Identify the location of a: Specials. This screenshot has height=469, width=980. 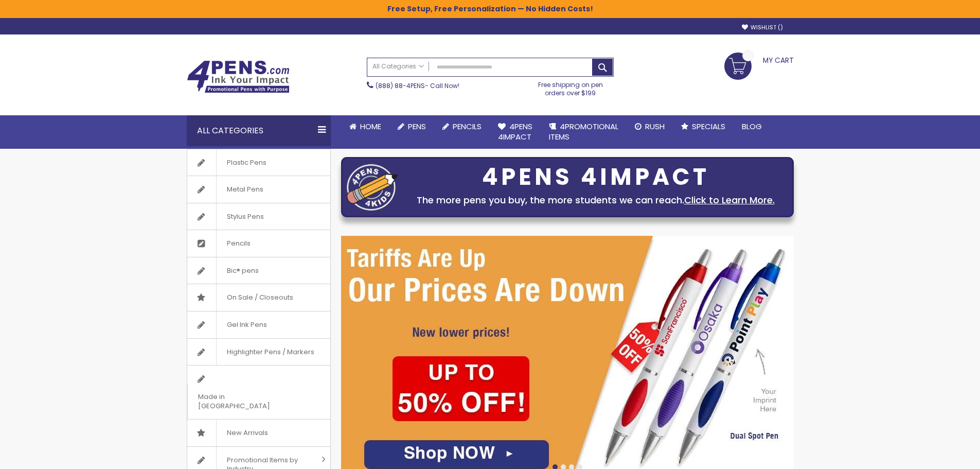
(703, 126).